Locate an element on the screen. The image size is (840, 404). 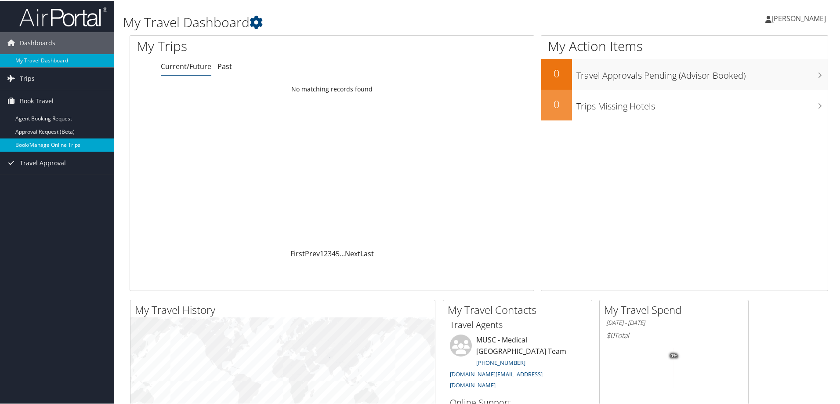
a: 5 is located at coordinates (337, 253).